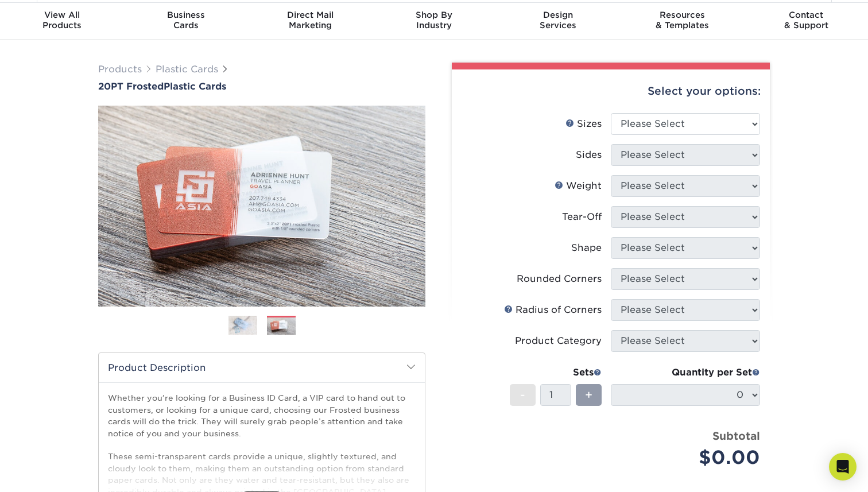 Image resolution: width=868 pixels, height=492 pixels. Describe the element at coordinates (186, 20) in the screenshot. I see `div: Cards` at that location.